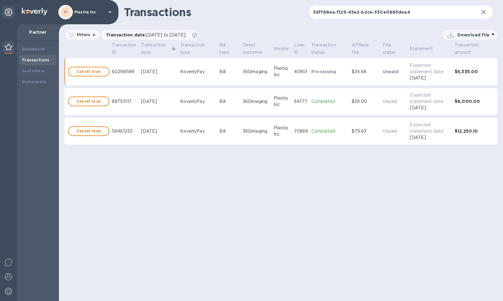 Image resolution: width=503 pixels, height=301 pixels. I want to click on div: 89755117, so click(125, 101).